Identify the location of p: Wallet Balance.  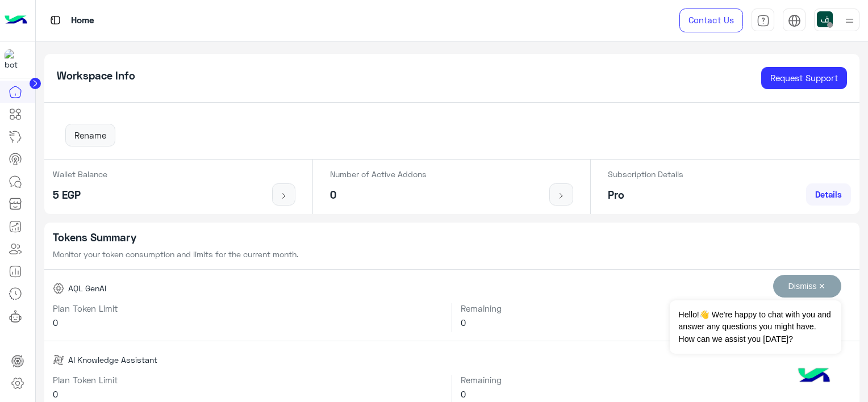
(80, 174).